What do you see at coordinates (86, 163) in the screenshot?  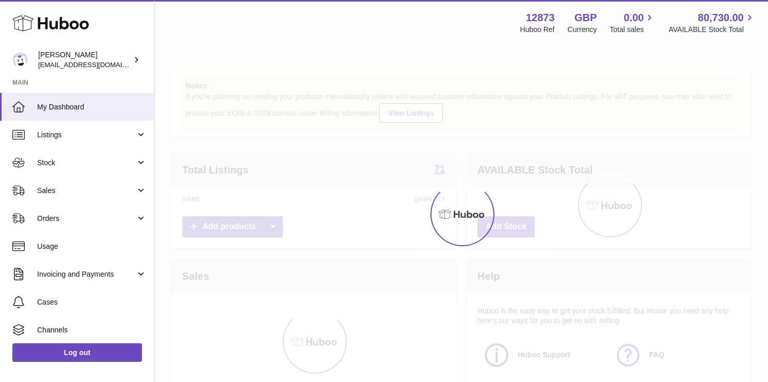 I see `span: Stock` at bounding box center [86, 163].